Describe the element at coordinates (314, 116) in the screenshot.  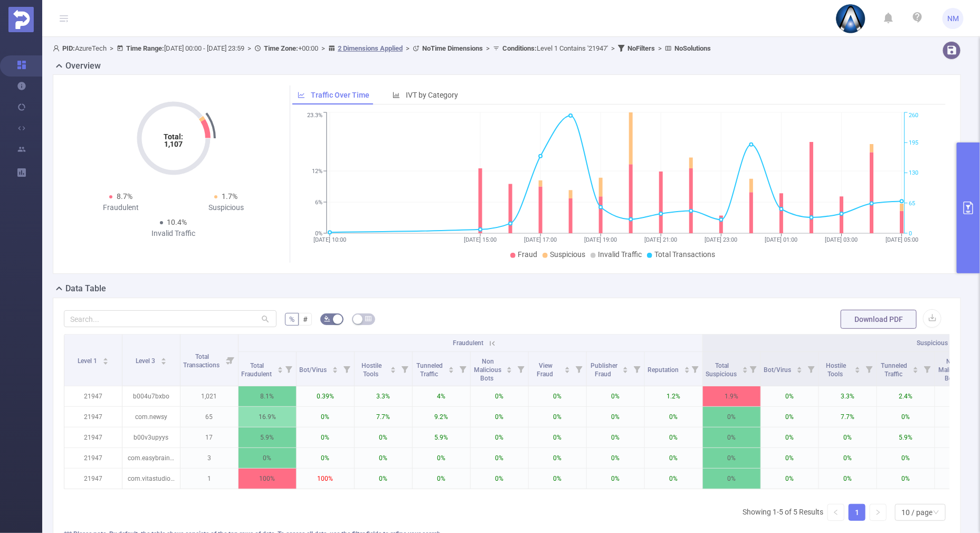
I see `tspan: 23.3%` at that location.